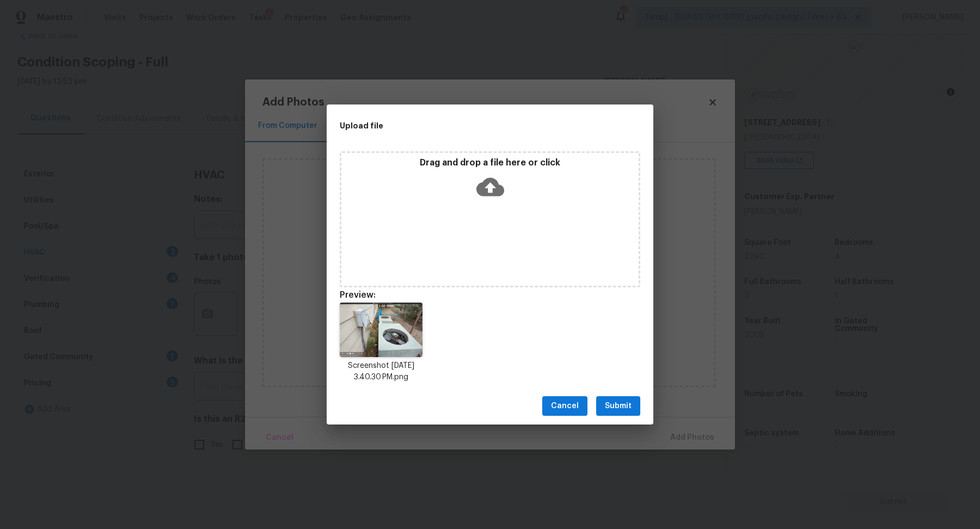 The height and width of the screenshot is (529, 980). I want to click on button: Submit, so click(618, 406).